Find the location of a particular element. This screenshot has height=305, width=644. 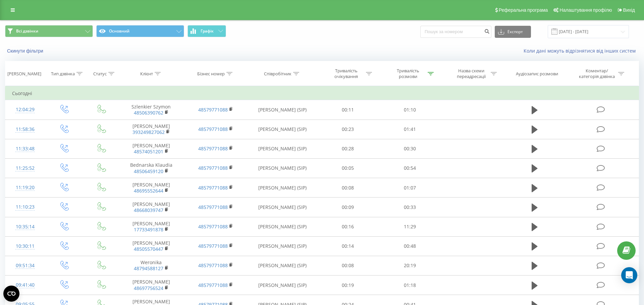

td: 00:54 is located at coordinates (409, 168).